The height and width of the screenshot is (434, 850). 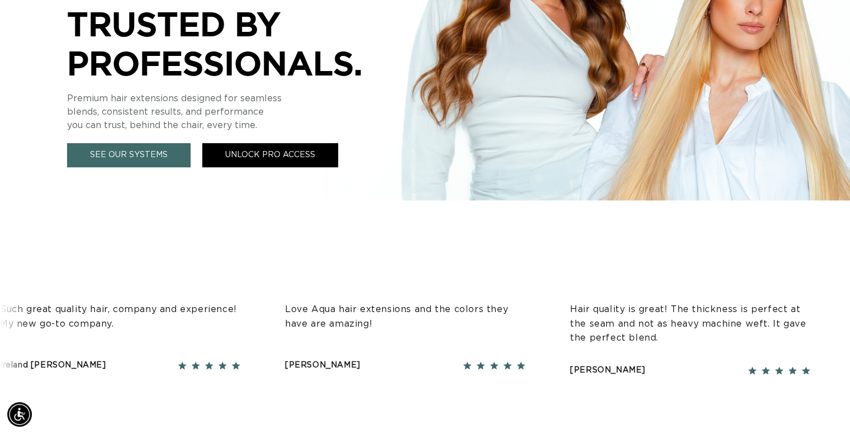 I want to click on p: Premium hair extensions designed for seamless blends, consistent results, and performance you can..., so click(x=235, y=112).